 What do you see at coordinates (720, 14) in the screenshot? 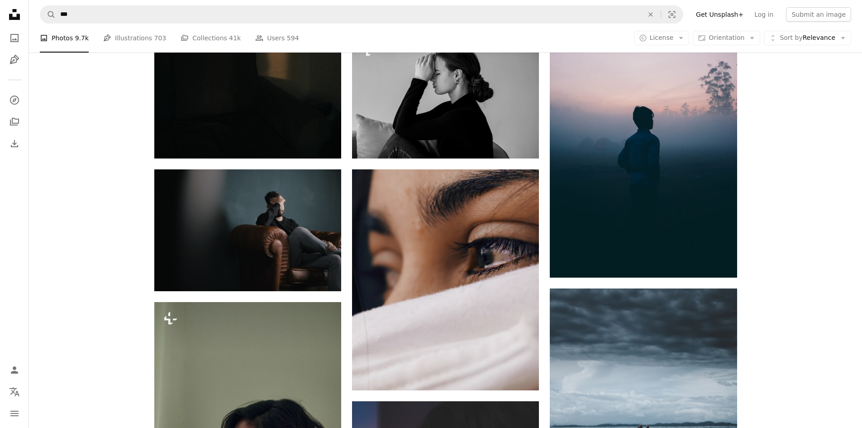
I see `a: Get Unsplash+` at bounding box center [720, 14].